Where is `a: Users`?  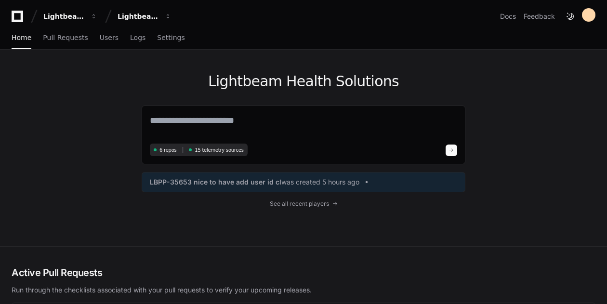
a: Users is located at coordinates (109, 38).